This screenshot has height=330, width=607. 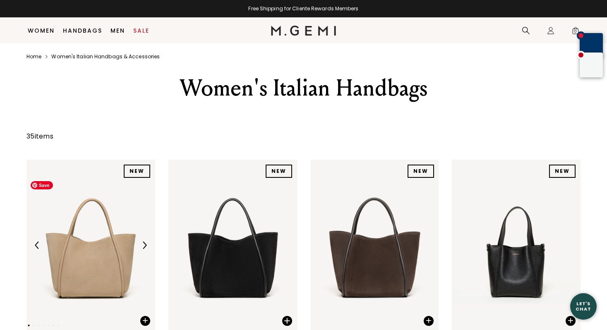 What do you see at coordinates (144, 245) in the screenshot?
I see `img: Next Arrow` at bounding box center [144, 245].